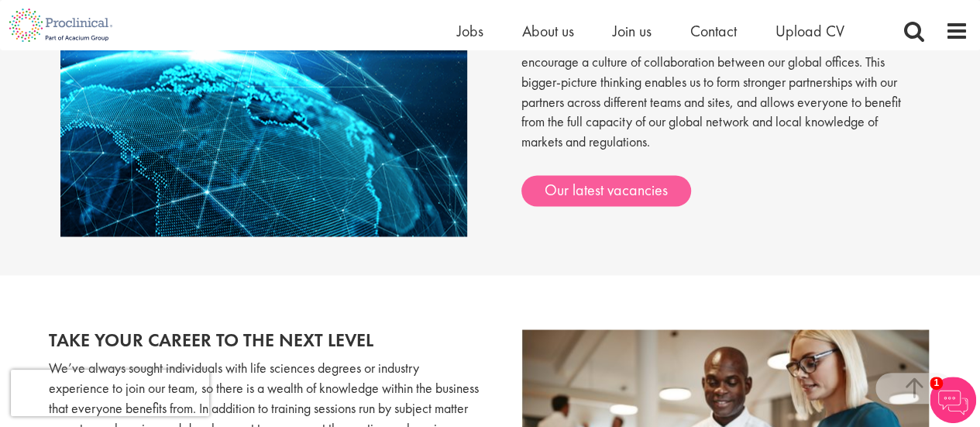  What do you see at coordinates (713, 31) in the screenshot?
I see `a: Contact` at bounding box center [713, 31].